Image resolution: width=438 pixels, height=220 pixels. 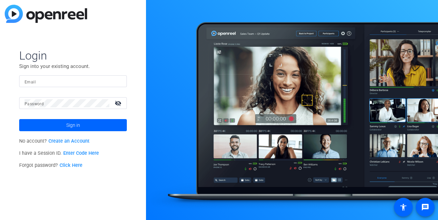 What do you see at coordinates (69, 141) in the screenshot?
I see `a: Create an Account` at bounding box center [69, 141].